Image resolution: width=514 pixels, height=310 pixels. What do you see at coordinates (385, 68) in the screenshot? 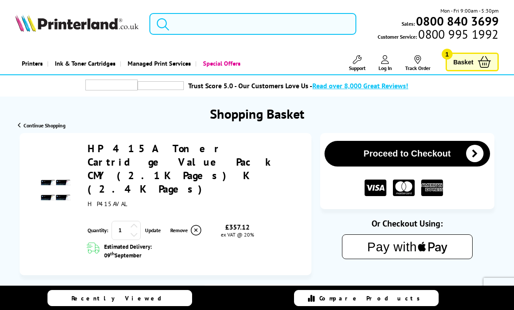
I see `span: Log In` at bounding box center [385, 68].